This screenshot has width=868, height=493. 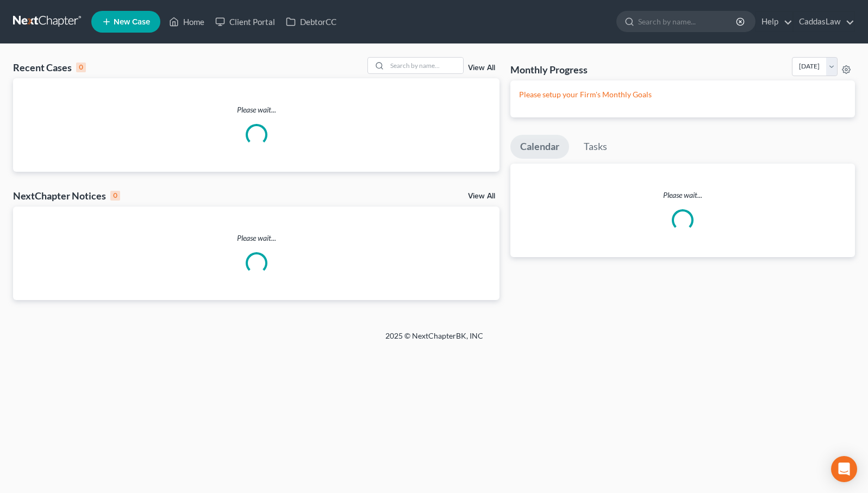 What do you see at coordinates (311, 21) in the screenshot?
I see `a: DebtorCC` at bounding box center [311, 21].